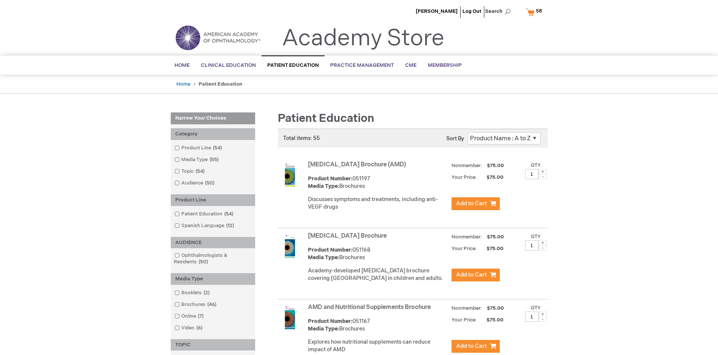 This screenshot has height=355, width=718. Describe the element at coordinates (195, 183) in the screenshot. I see `a: Audience50` at that location.